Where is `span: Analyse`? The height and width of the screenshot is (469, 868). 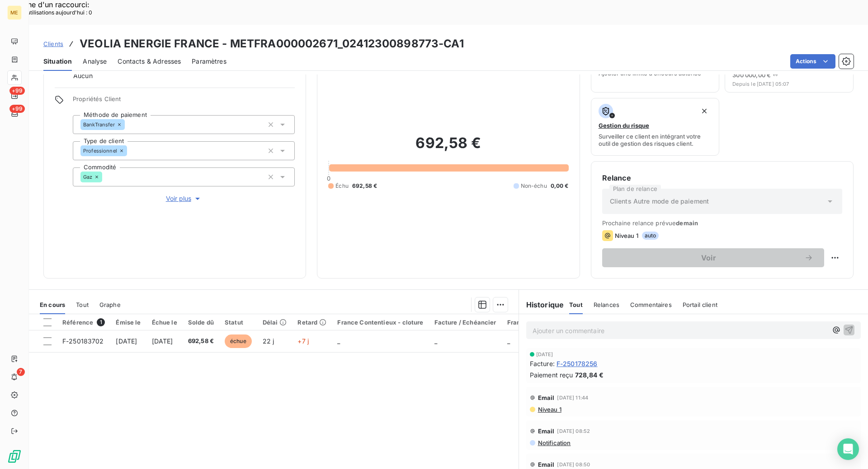 span: Analyse is located at coordinates (94, 62).